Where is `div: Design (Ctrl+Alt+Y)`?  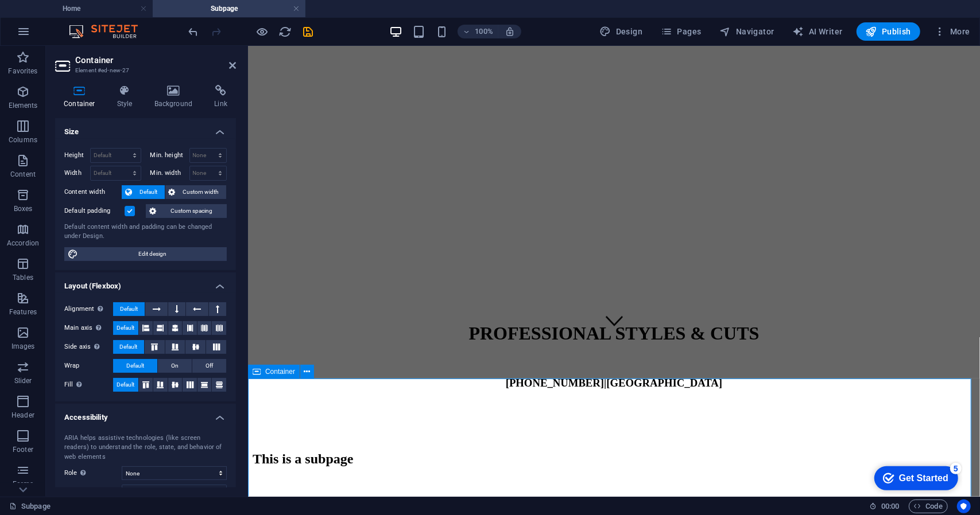
div: Design (Ctrl+Alt+Y) is located at coordinates (621, 31).